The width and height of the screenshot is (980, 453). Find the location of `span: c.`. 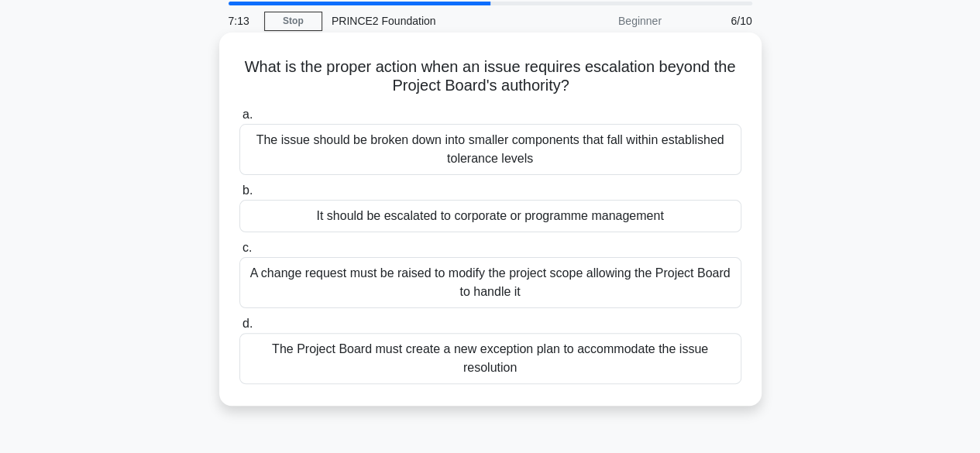

span: c. is located at coordinates (247, 247).